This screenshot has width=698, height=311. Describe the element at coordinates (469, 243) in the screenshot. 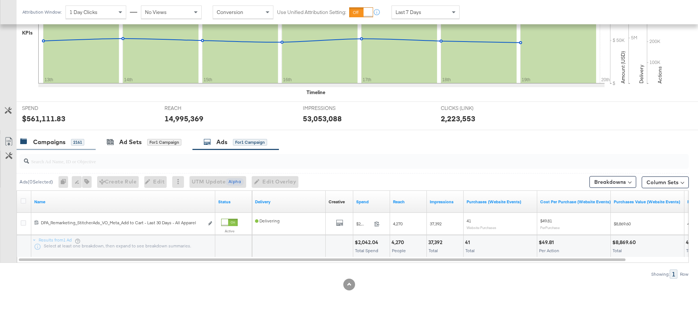

I see `div: 41` at that location.